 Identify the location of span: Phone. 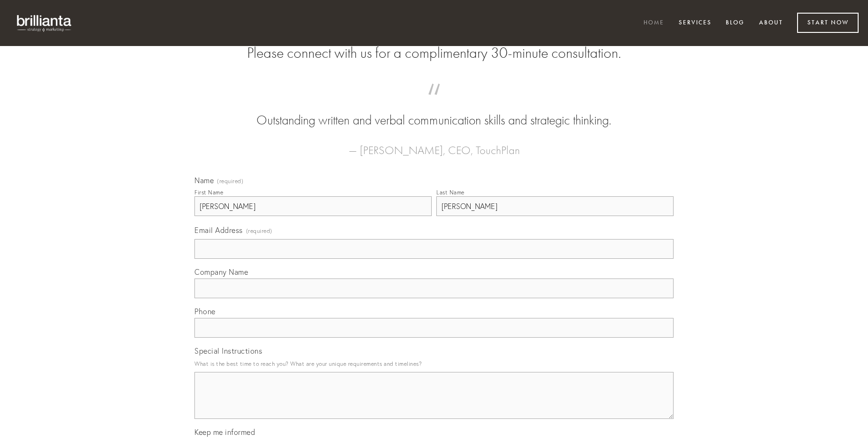
(205, 311).